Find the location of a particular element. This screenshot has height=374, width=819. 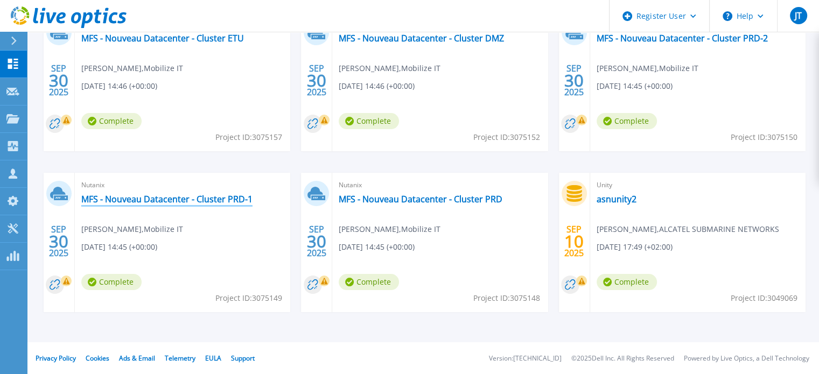

span: Project ID: 3075152 is located at coordinates (507, 137).